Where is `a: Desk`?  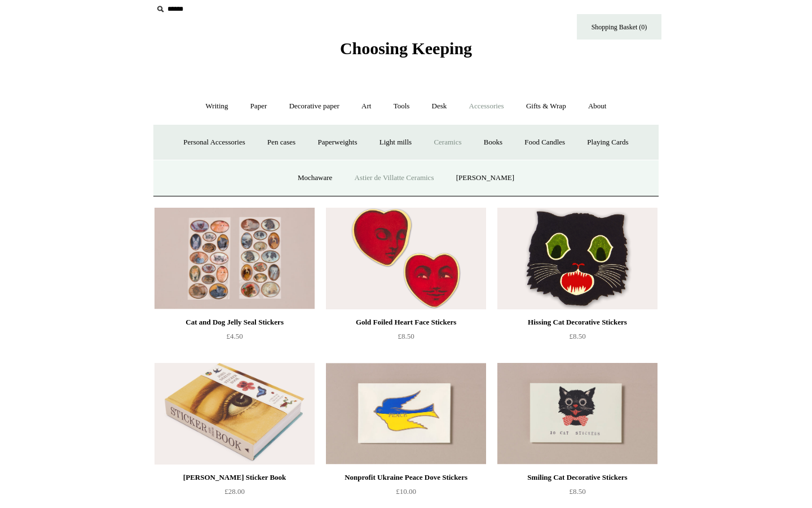
a: Desk is located at coordinates (439, 106).